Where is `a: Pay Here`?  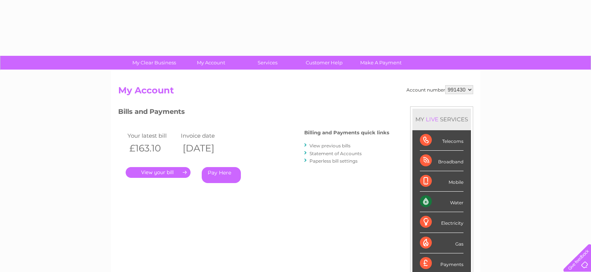
a: Pay Here is located at coordinates (221, 175).